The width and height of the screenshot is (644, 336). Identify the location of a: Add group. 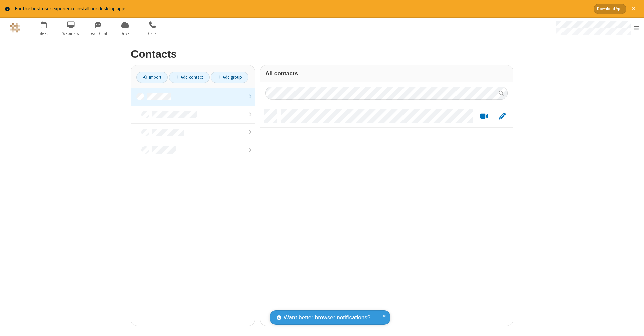
(229, 77).